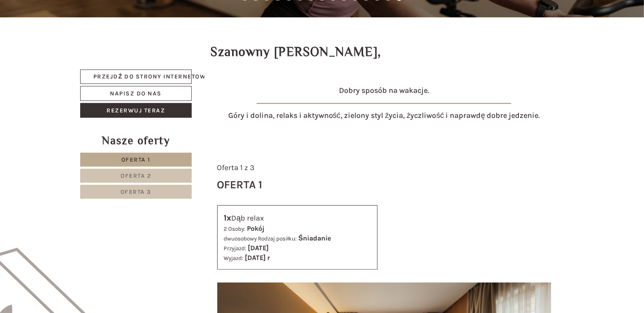  I want to click on h4: Góry i dolina, relaks i aktywność, zielony styl życia, życzliwość i naprawdę dobre jedzenie., so click(385, 116).